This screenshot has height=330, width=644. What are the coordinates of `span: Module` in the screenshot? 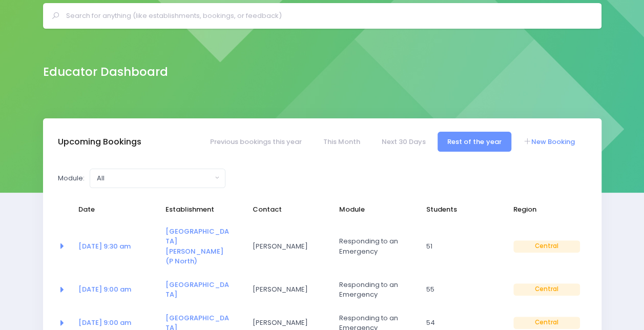 It's located at (372, 209).